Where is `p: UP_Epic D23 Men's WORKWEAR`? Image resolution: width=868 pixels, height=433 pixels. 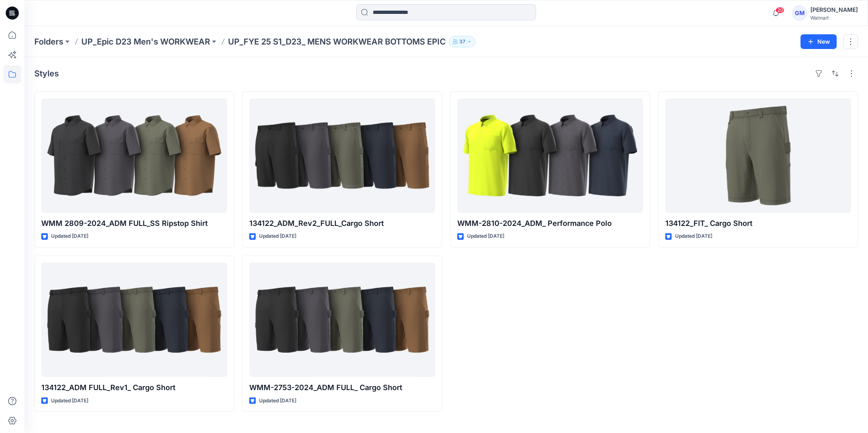 p: UP_Epic D23 Men's WORKWEAR is located at coordinates (146, 41).